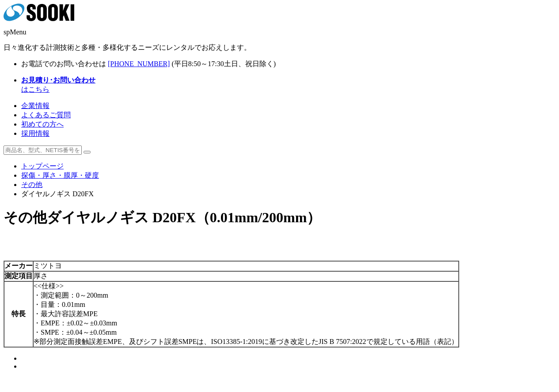  I want to click on td: 厚さ, so click(246, 276).